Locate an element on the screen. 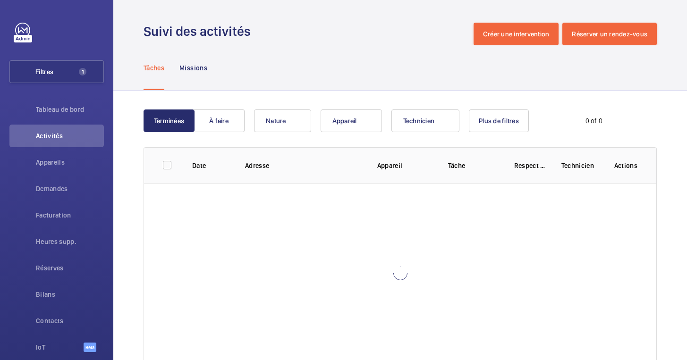  p: Missions is located at coordinates (193, 68).